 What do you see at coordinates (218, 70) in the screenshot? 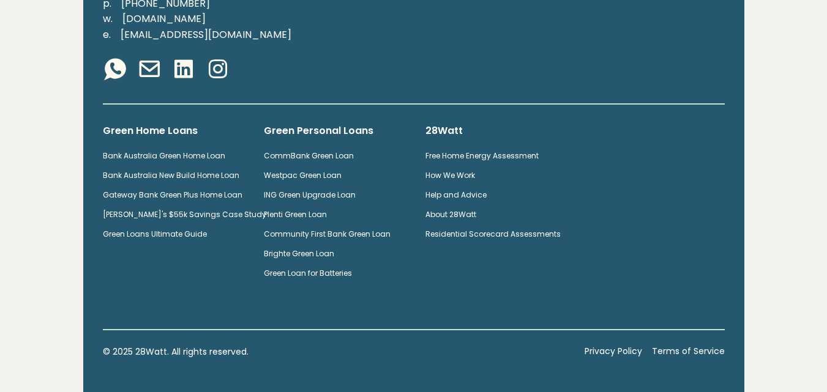
I see `a: Instagram` at bounding box center [218, 70].